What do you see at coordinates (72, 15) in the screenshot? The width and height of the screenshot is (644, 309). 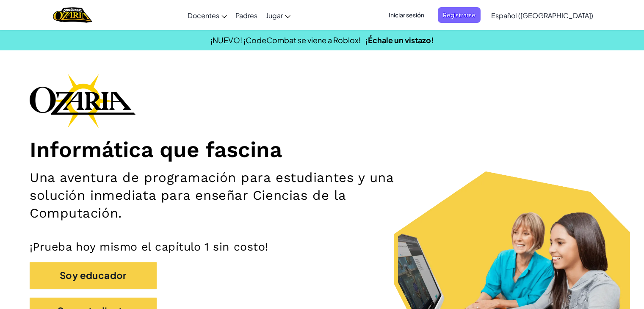 I see `a: Ozaria by CodeCombat logo` at bounding box center [72, 15].